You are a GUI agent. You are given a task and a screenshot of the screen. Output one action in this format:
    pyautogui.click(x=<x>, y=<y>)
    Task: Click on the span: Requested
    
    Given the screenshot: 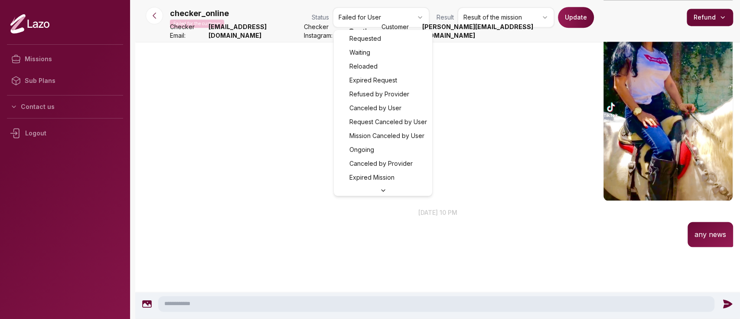 What is the action you would take?
    pyautogui.click(x=365, y=39)
    